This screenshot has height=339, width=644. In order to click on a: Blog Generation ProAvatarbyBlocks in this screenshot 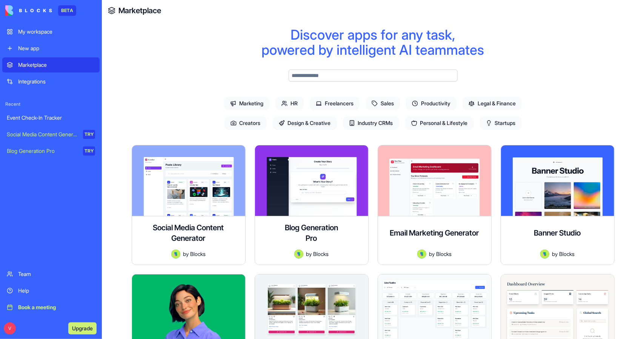, I will do `click(311, 205)`.